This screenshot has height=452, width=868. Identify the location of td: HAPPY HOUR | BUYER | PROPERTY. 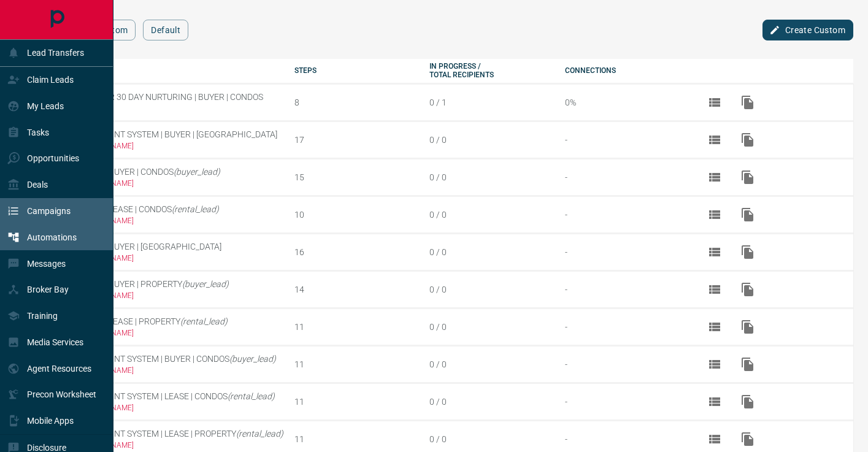
(163, 289).